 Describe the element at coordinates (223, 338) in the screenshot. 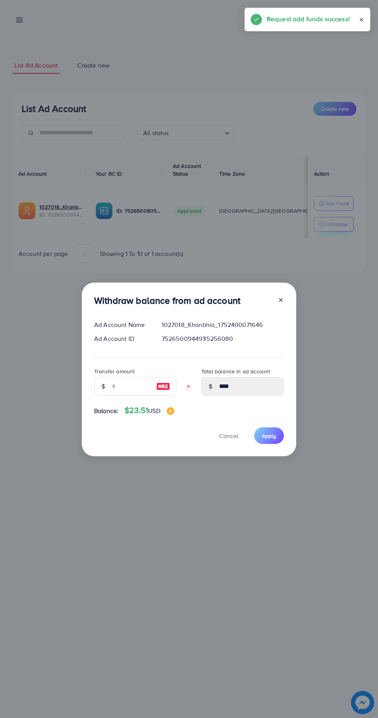

I see `div: 7526500944935256080` at that location.